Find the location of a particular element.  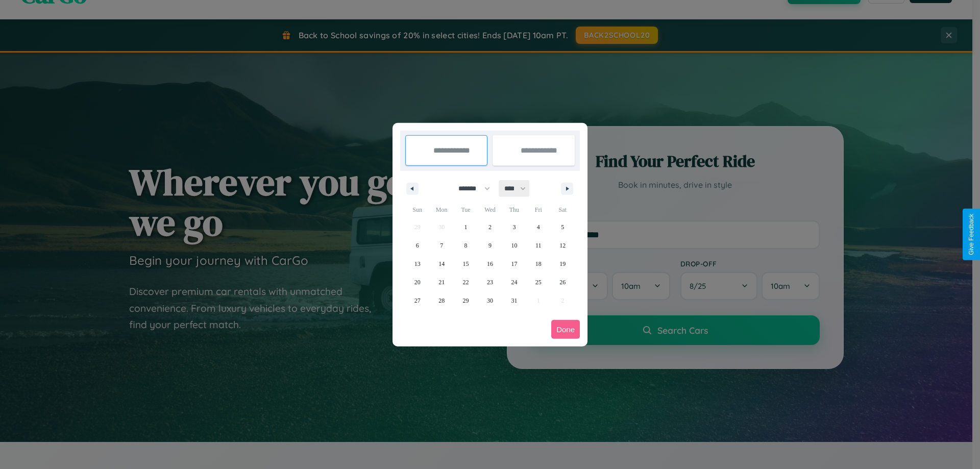

span: 6 is located at coordinates (417, 245).